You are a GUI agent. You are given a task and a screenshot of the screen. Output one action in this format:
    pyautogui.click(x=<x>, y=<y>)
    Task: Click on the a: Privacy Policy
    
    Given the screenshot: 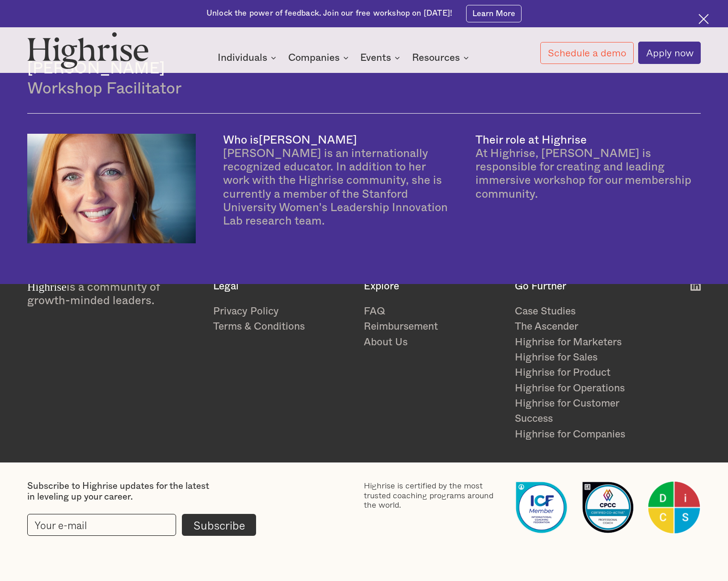 What is the action you would take?
    pyautogui.click(x=283, y=311)
    